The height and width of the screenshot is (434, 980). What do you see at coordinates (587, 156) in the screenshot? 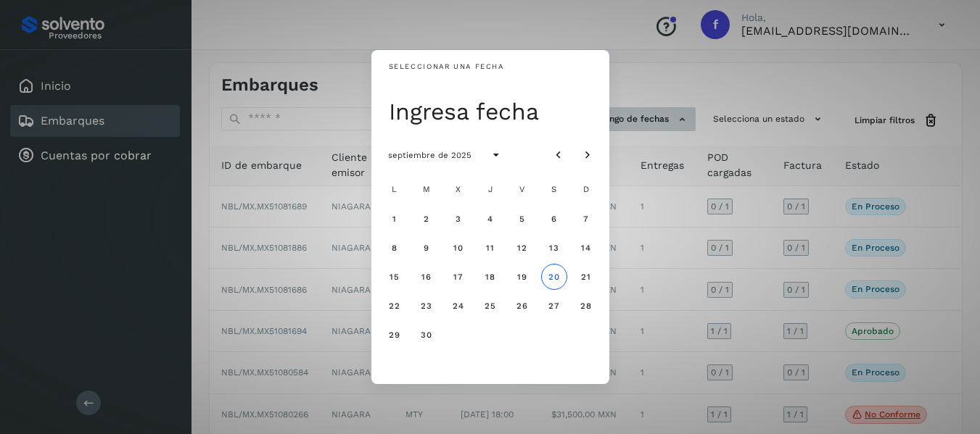
I see `button: Mes siguiente` at bounding box center [587, 156].